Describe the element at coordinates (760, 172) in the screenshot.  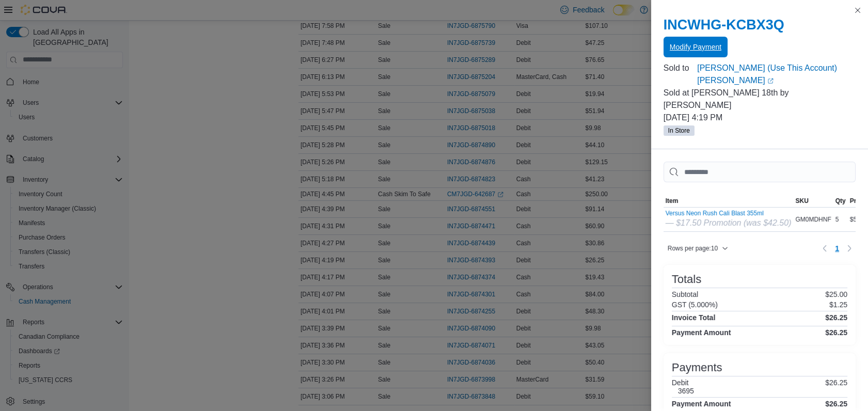
I see `input: This is a search bar. As you type, the results lower in the page will automatically filter.` at that location.